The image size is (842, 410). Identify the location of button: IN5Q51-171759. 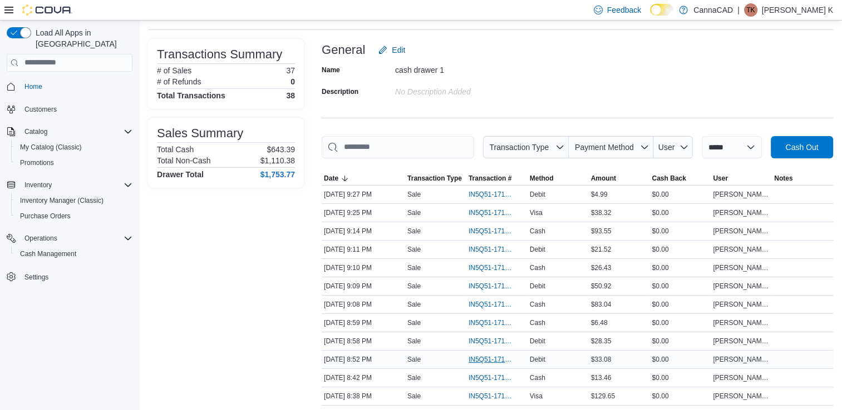
(497, 286).